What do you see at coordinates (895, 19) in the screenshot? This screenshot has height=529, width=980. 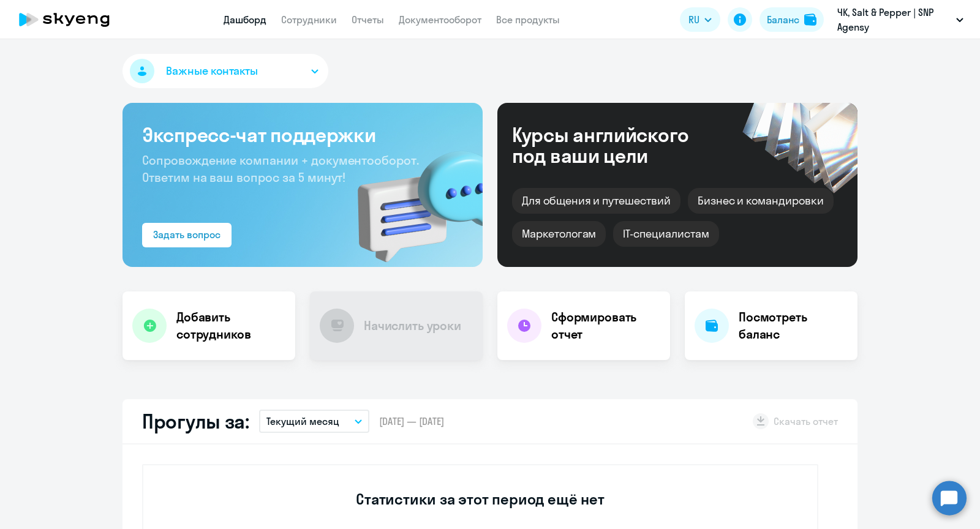 I see `p: ЧК, Salt & Pepper | SNP Agensy` at bounding box center [895, 19].